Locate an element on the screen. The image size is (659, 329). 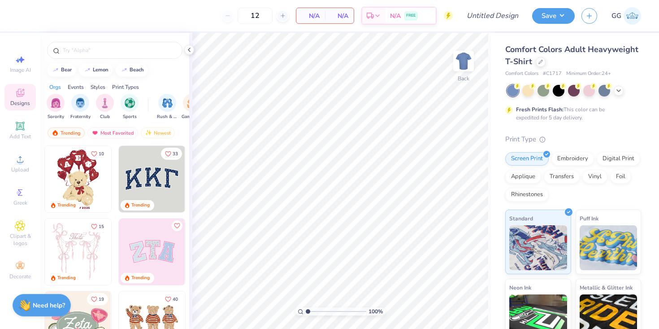
img: 3b9aba4f-e317-4aa7-a679-c95a879539bd is located at coordinates (152, 179).